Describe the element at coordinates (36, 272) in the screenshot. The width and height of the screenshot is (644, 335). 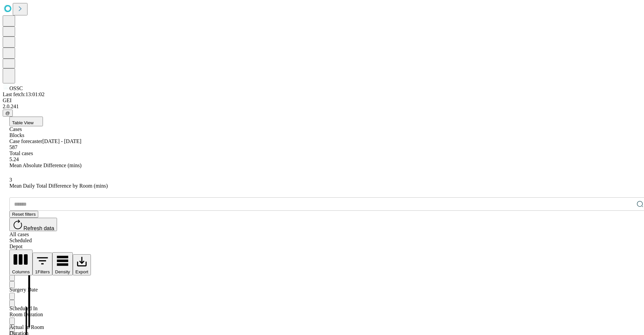
I see `span: 1` at that location.